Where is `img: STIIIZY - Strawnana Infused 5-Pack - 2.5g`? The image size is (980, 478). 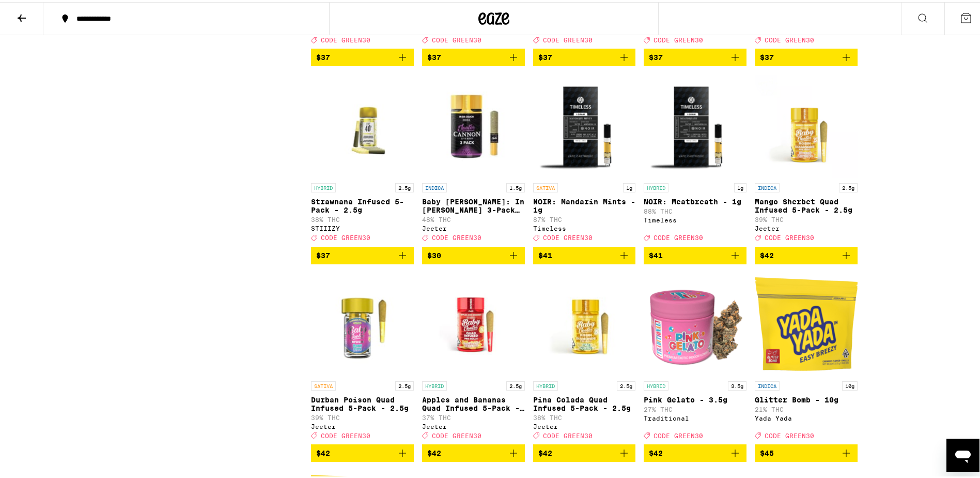
img: STIIIZY - Strawnana Infused 5-Pack - 2.5g is located at coordinates (362, 124).